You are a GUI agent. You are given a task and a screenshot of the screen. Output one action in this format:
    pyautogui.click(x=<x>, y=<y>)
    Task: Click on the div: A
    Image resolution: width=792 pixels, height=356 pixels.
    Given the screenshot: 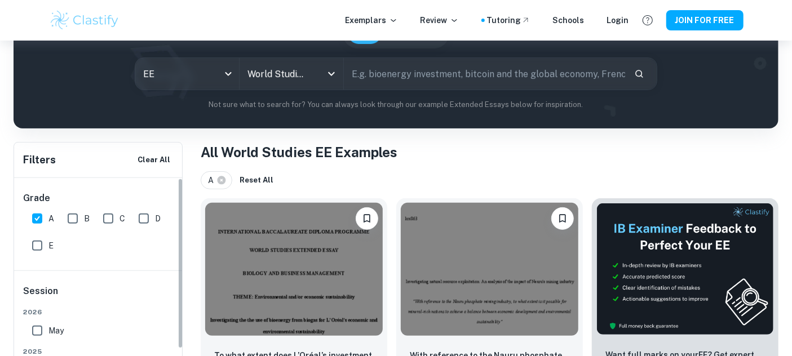 What is the action you would take?
    pyautogui.click(x=217, y=180)
    